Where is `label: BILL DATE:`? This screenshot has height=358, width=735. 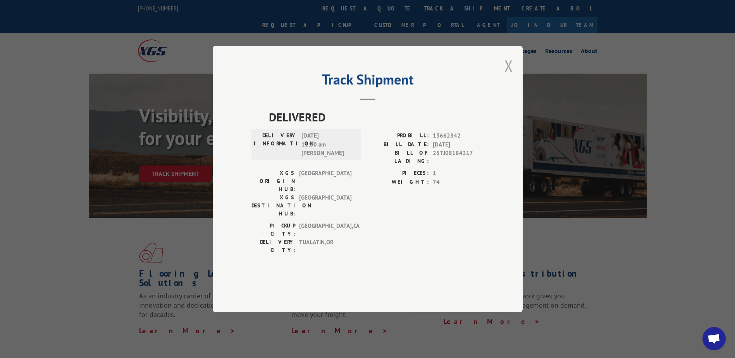
label: BILL DATE: is located at coordinates (398, 145).